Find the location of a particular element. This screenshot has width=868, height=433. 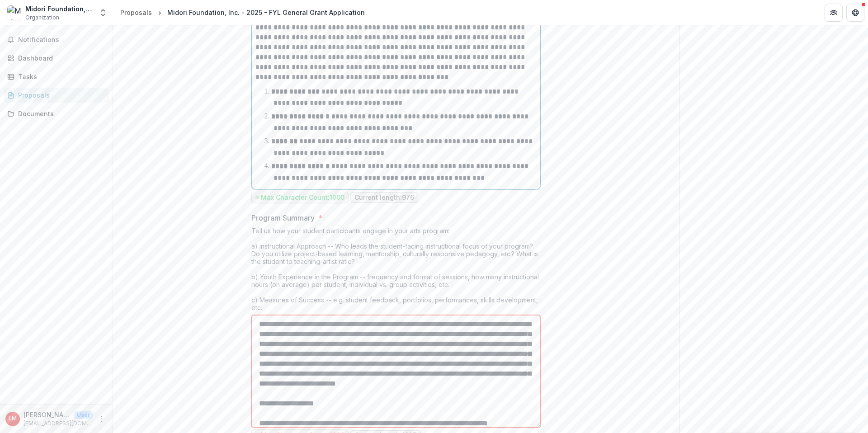

button: Partners is located at coordinates (834, 12).